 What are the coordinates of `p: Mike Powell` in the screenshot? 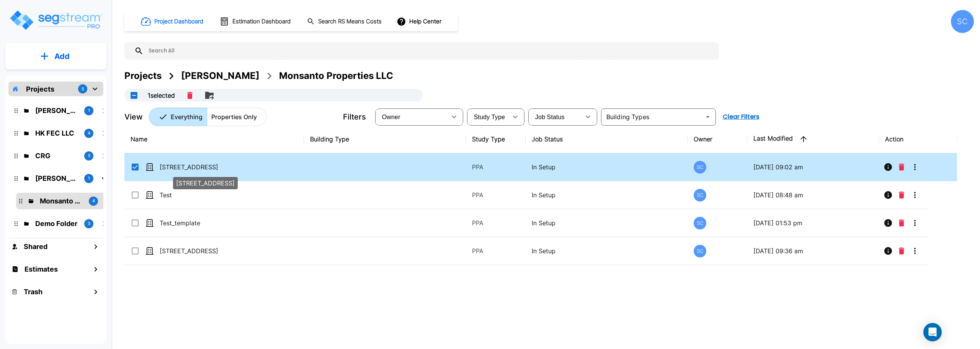 It's located at (56, 110).